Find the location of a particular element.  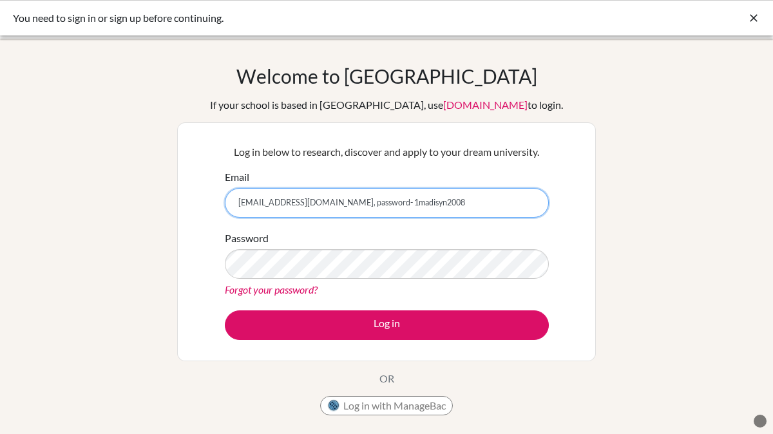

p: OR is located at coordinates (387, 379).